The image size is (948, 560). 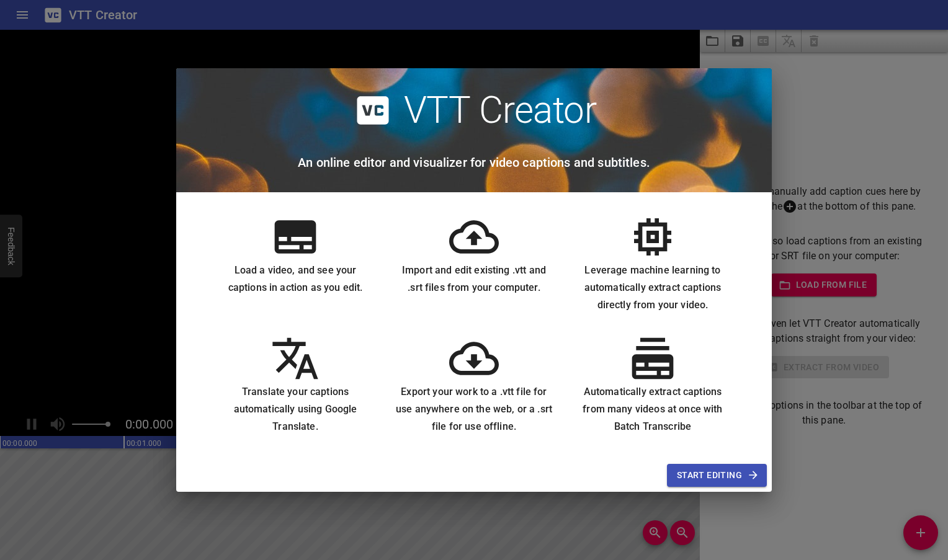 What do you see at coordinates (717, 476) in the screenshot?
I see `button: Start Editing` at bounding box center [717, 476].